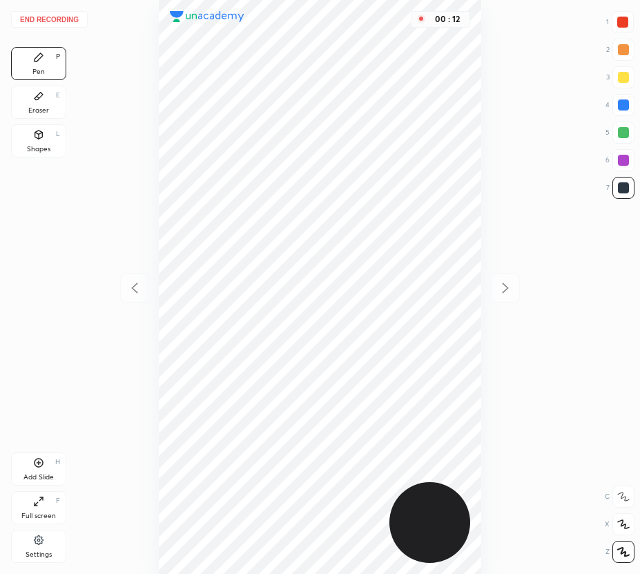  Describe the element at coordinates (49, 19) in the screenshot. I see `button: End recording` at that location.